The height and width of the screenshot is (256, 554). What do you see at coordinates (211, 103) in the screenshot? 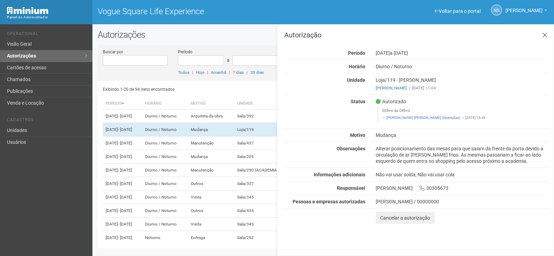
I see `th: Motivo` at bounding box center [211, 103].